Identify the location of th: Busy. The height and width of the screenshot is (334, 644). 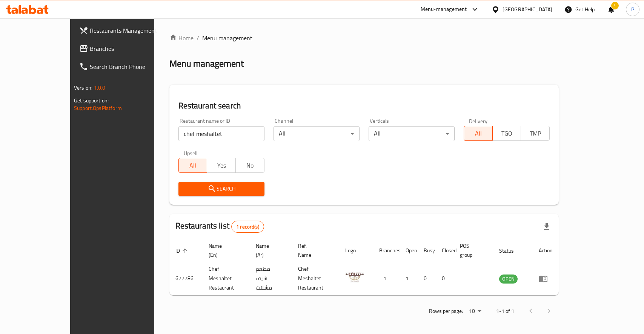
(427, 250).